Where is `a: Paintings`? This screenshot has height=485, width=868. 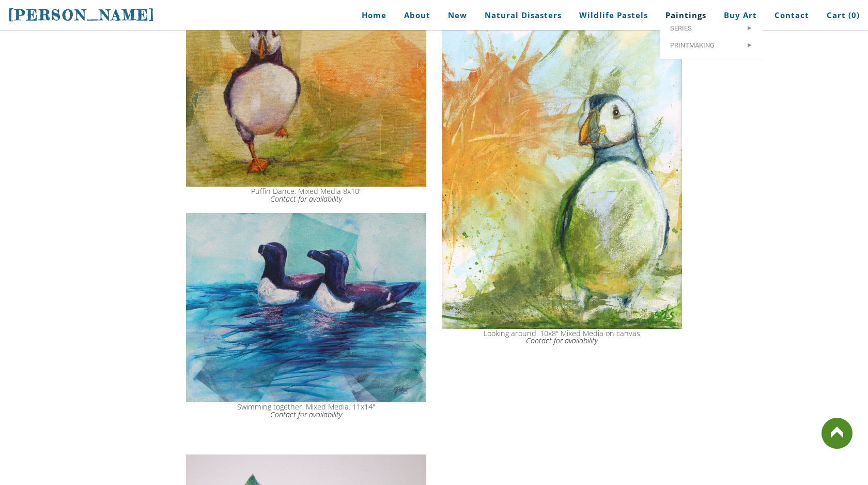 a: Paintings is located at coordinates (686, 15).